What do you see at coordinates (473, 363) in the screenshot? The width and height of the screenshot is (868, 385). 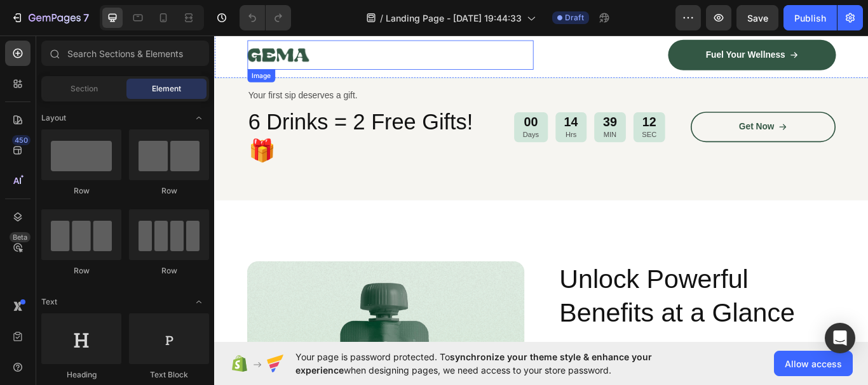 I see `span: synchronize your theme style & enhance your experience` at bounding box center [473, 363].